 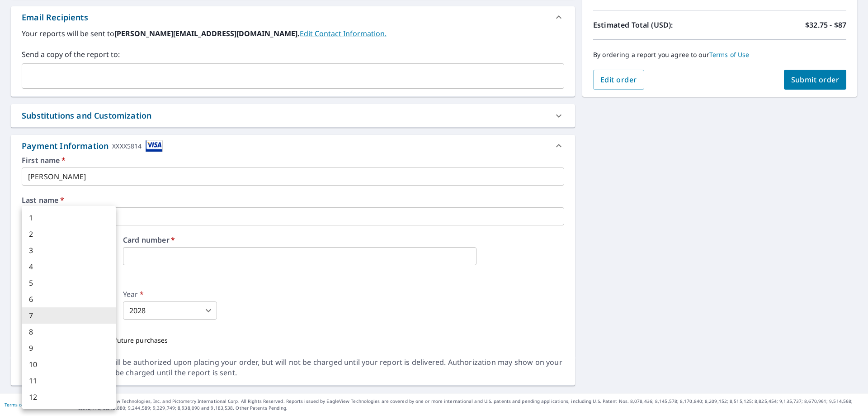 What do you see at coordinates (69, 364) in the screenshot?
I see `li: 10` at bounding box center [69, 364].